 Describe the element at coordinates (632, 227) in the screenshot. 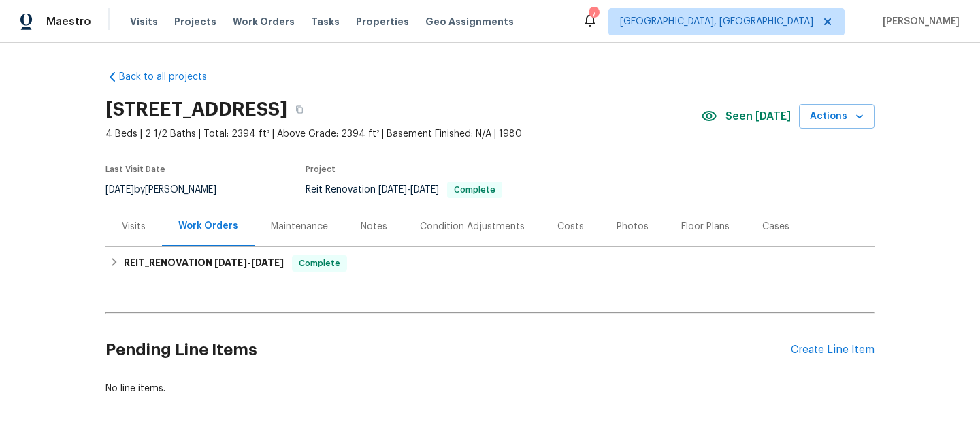

I see `div: Photos` at that location.